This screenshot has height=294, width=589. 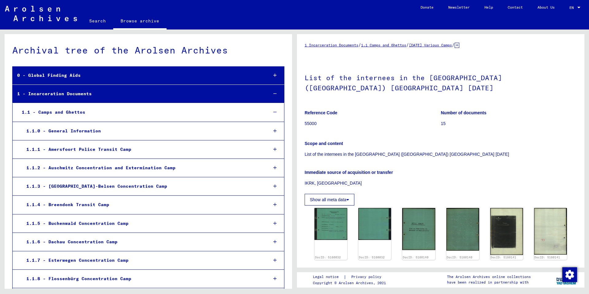 I want to click on a: Privacy policy, so click(x=367, y=276).